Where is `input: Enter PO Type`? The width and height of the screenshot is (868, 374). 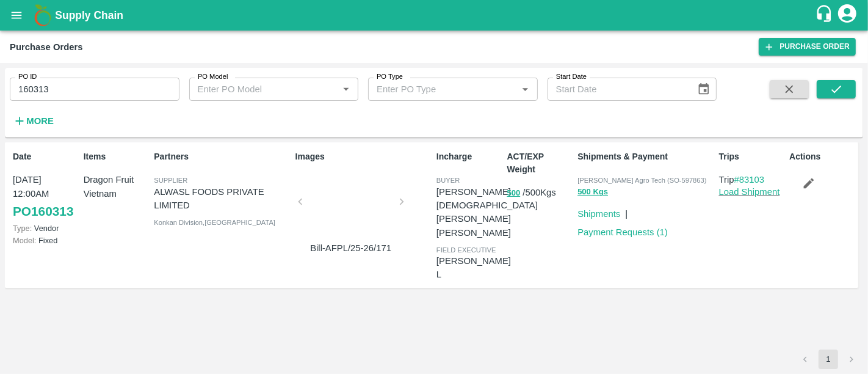
input: Enter PO Type is located at coordinates (435, 89).